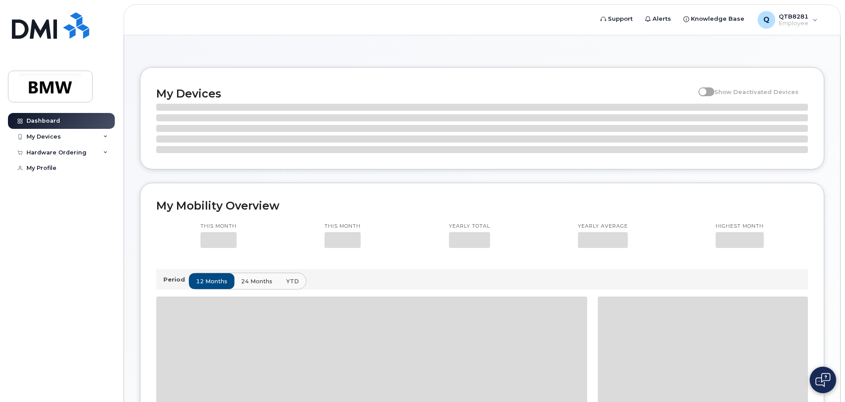  What do you see at coordinates (257, 281) in the screenshot?
I see `span: 24 months` at bounding box center [257, 281].